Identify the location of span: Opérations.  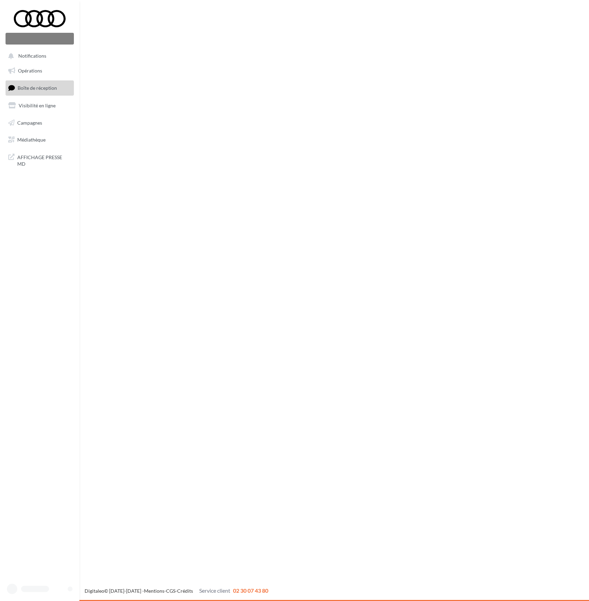
(30, 70).